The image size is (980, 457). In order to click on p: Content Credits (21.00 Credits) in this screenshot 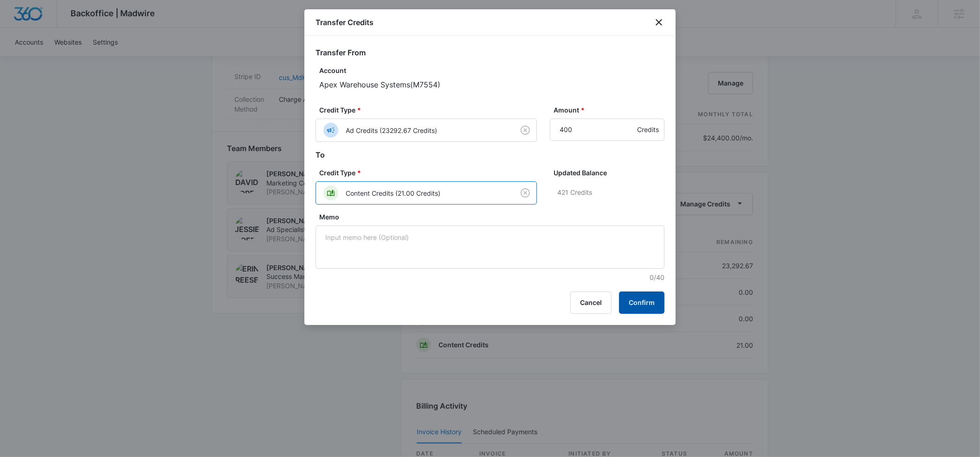, I will do `click(393, 193)`.